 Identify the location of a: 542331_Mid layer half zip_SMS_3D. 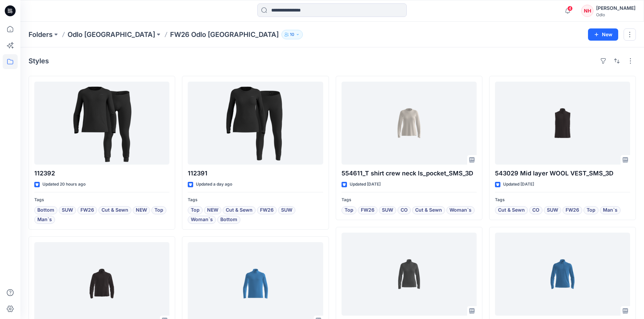
(409, 274).